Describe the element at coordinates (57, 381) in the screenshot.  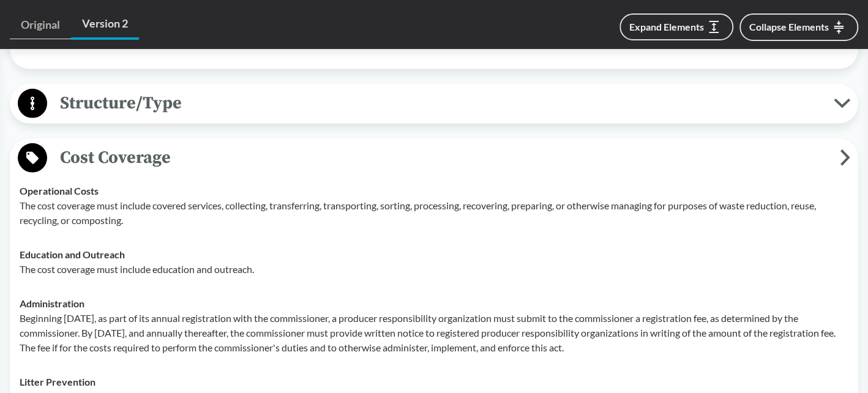
I see `strong: Litter Prevention` at that location.